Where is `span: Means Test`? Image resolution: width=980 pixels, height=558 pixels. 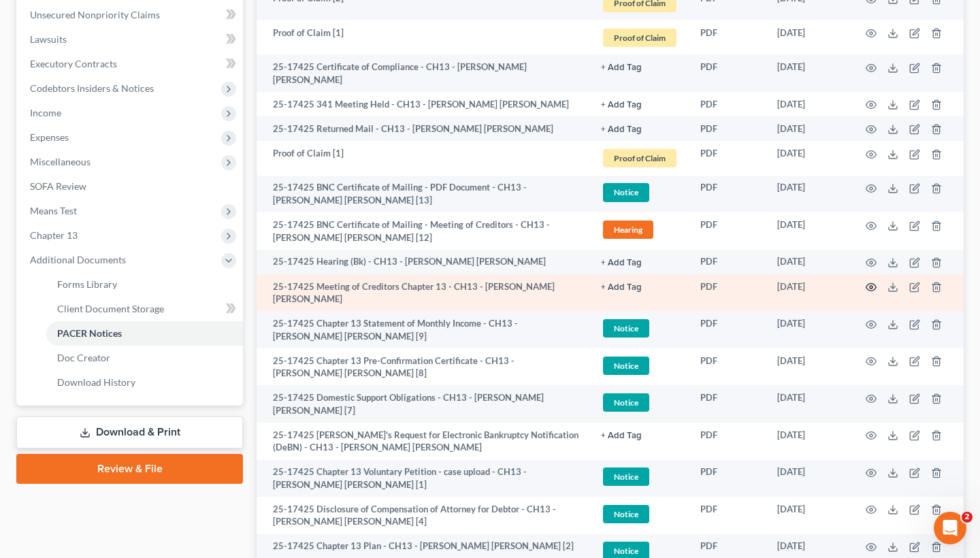 span: Means Test is located at coordinates (53, 210).